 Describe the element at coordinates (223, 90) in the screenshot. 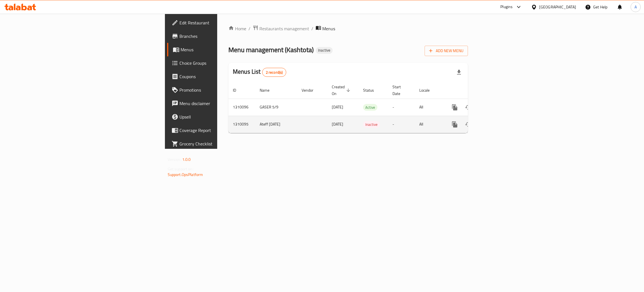

I see `span: Promotions` at that location.